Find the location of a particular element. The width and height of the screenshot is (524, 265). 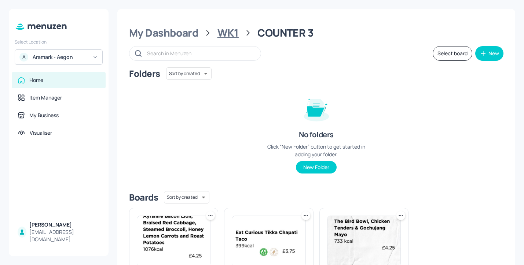

div: Boards is located at coordinates (143, 197).